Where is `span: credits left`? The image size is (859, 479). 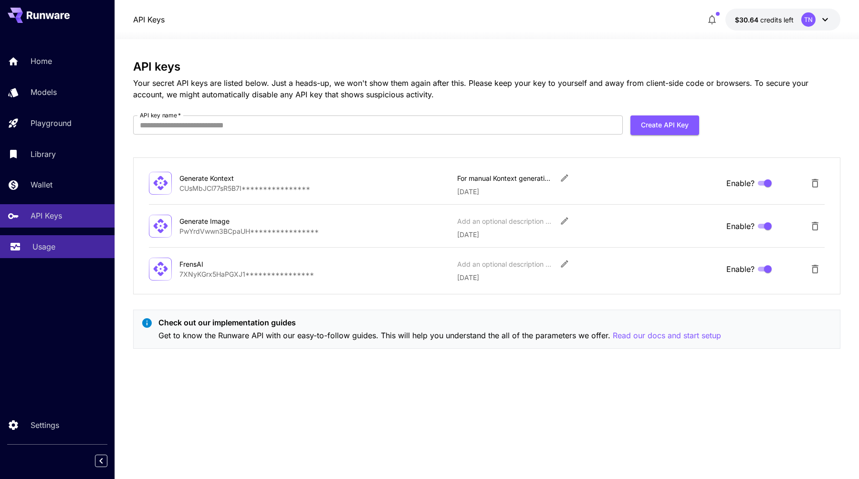 span: credits left is located at coordinates (777, 20).